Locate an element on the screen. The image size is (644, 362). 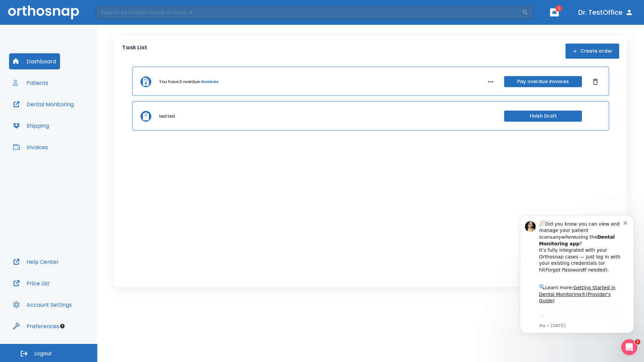
a: App Store is located at coordinates (59, 117).